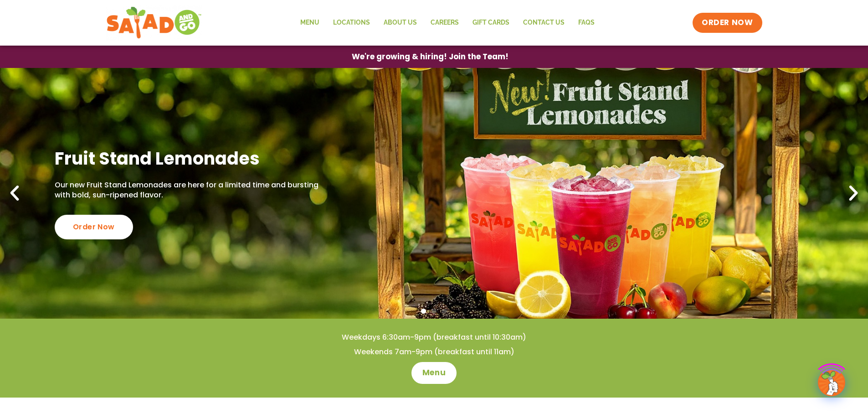  I want to click on div: Next slide, so click(853, 193).